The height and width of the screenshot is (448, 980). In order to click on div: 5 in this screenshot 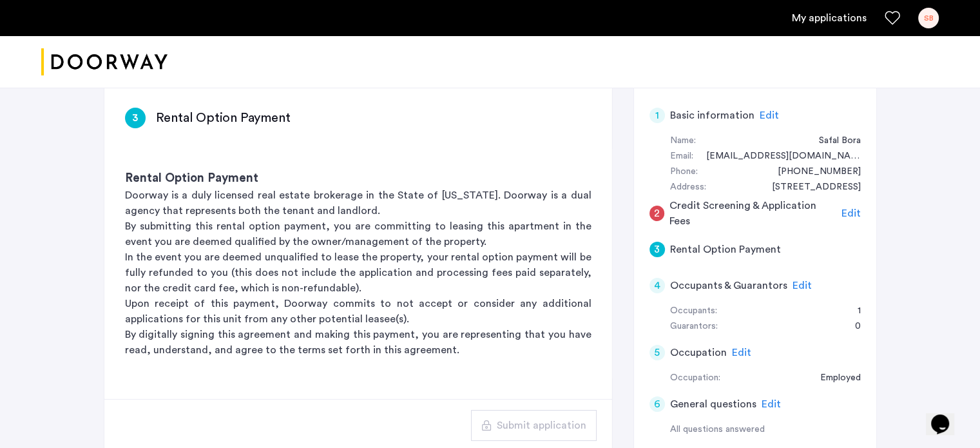, I will do `click(657, 352)`.